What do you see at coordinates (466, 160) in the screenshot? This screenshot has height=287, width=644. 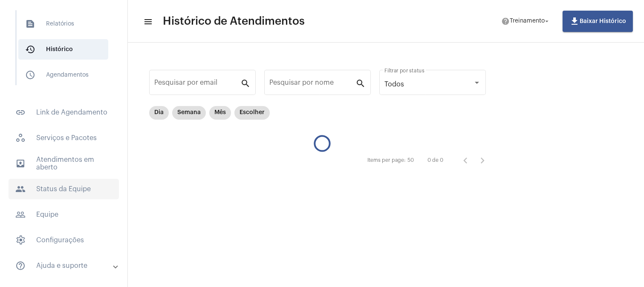 I see `button: Página anterior` at bounding box center [466, 160].